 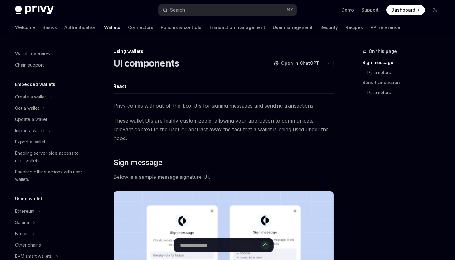 I want to click on a: Transaction management, so click(x=237, y=27).